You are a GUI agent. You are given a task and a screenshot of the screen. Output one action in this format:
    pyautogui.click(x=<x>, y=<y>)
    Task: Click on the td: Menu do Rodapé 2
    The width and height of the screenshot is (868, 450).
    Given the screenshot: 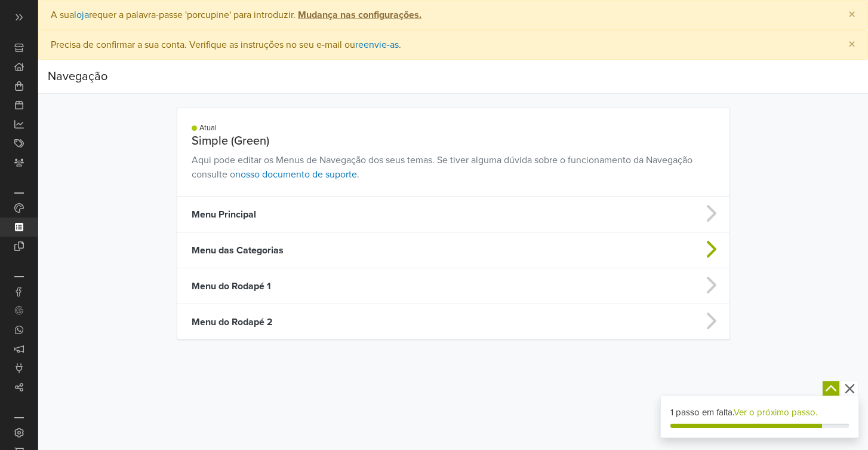 What is the action you would take?
    pyautogui.click(x=387, y=322)
    